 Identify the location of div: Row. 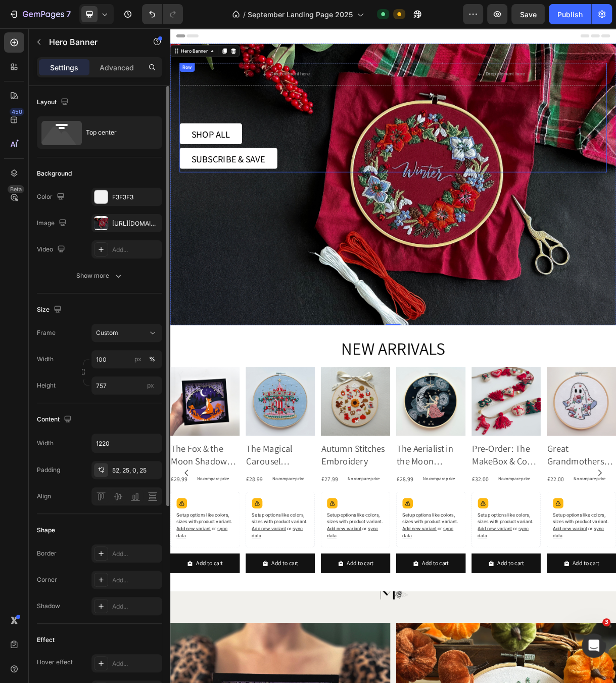
(23, 53).